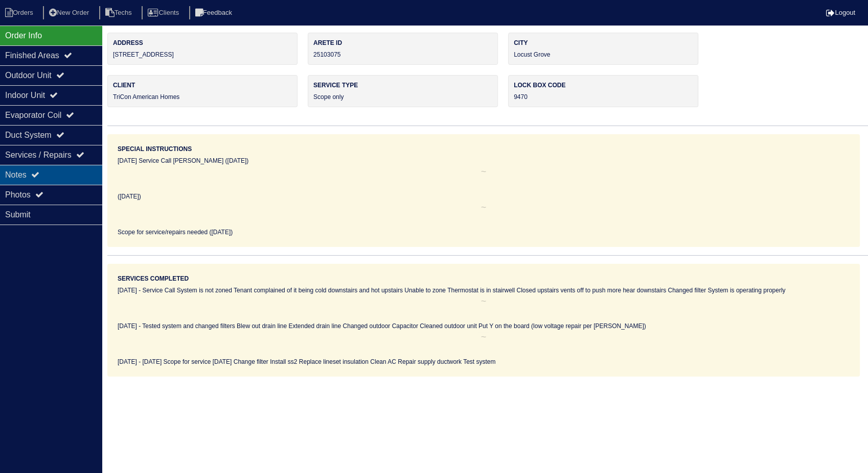 The width and height of the screenshot is (868, 473). What do you see at coordinates (202, 91) in the screenshot?
I see `div: TriCon American Homes` at bounding box center [202, 91].